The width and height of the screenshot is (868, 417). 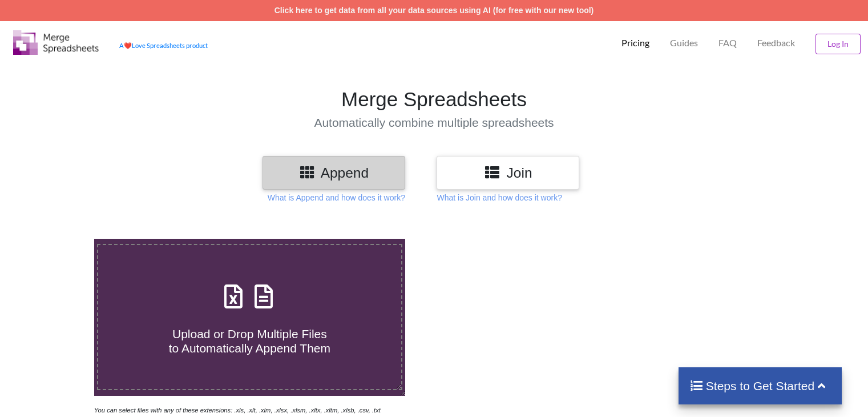 What do you see at coordinates (56, 42) in the screenshot?
I see `img: Logo.png` at bounding box center [56, 42].